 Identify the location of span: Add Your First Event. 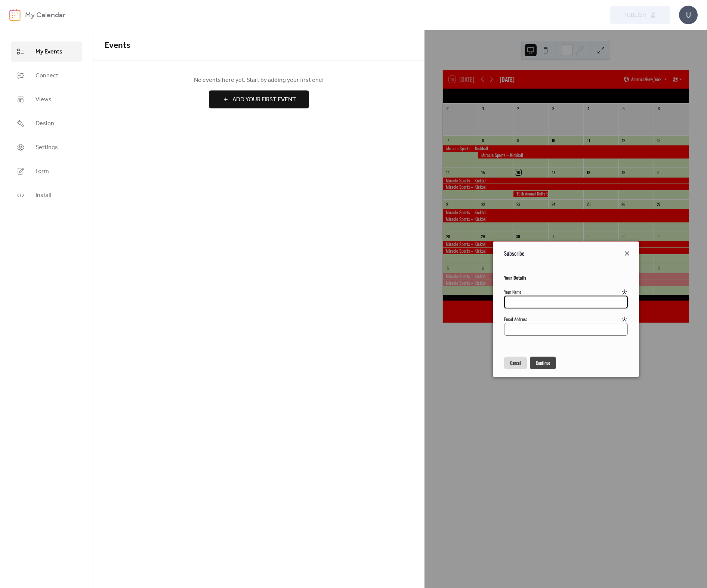
(264, 100).